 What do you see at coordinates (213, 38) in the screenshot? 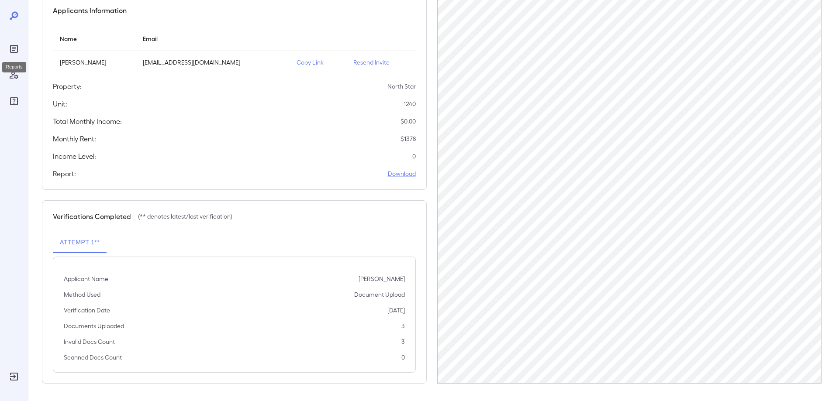
I see `th: Email` at bounding box center [213, 38].